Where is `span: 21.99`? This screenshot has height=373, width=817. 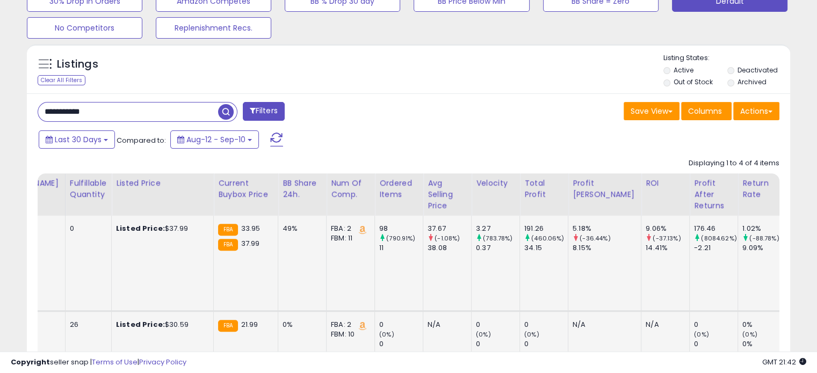
span: 21.99 is located at coordinates (249, 324).